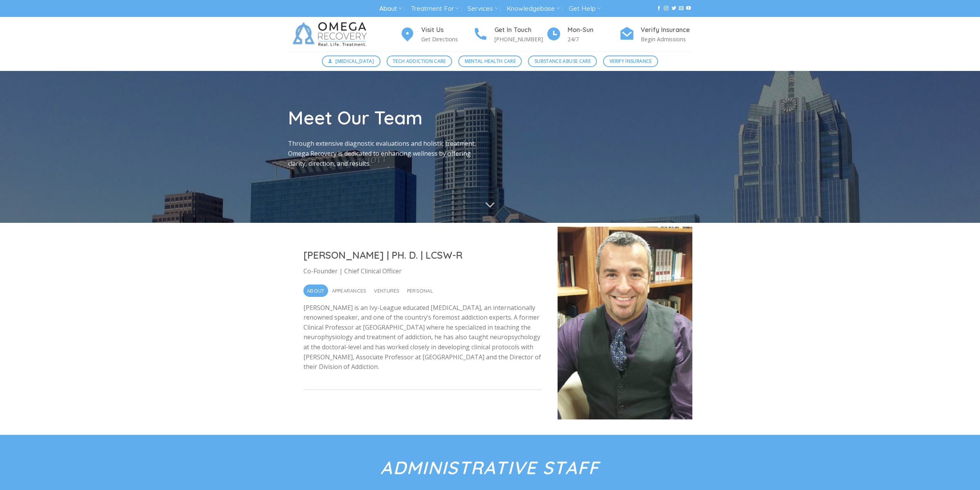 The image size is (980, 490). Describe the element at coordinates (490, 61) in the screenshot. I see `a: Mental Health Care` at that location.